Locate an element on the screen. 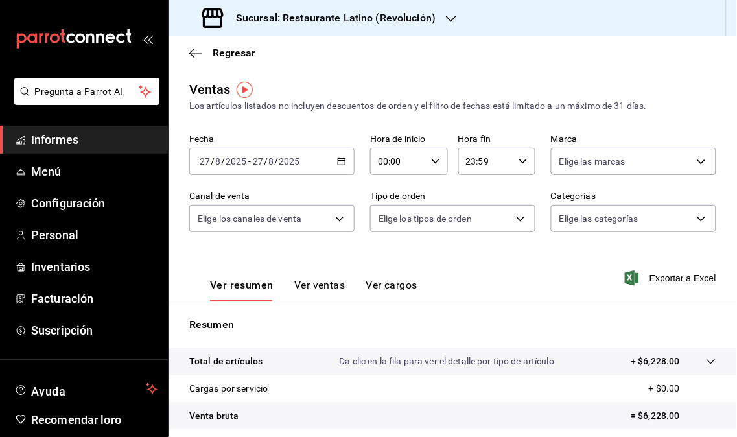 This screenshot has height=437, width=737. font: Configuración is located at coordinates (68, 203).